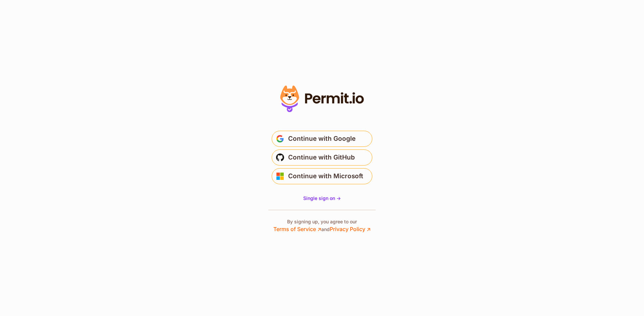  What do you see at coordinates (321, 158) in the screenshot?
I see `span: Continue with GitHub` at bounding box center [321, 158].